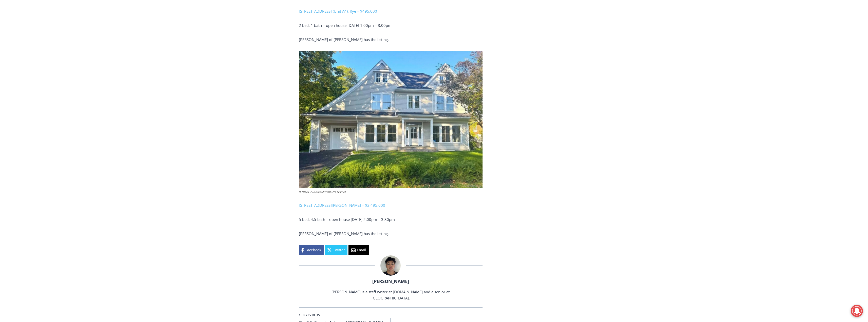 The width and height of the screenshot is (868, 322). I want to click on div: Co-sponsored by Westchester County Parks, so click(62, 28).